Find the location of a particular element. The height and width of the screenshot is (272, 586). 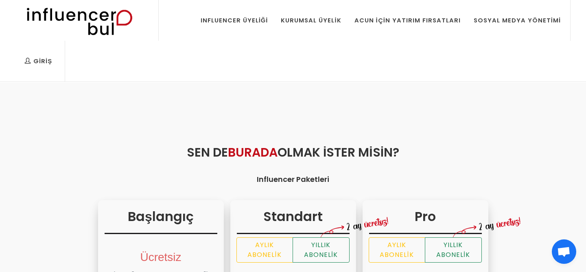

div: Acun İçin Yatırım Fırsatları is located at coordinates (408, 20).